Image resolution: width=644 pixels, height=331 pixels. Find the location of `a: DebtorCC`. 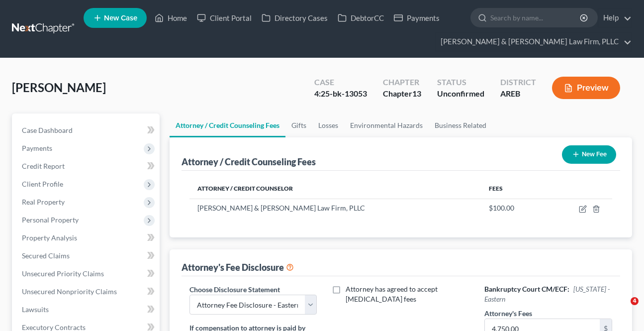

a: DebtorCC is located at coordinates (360, 18).